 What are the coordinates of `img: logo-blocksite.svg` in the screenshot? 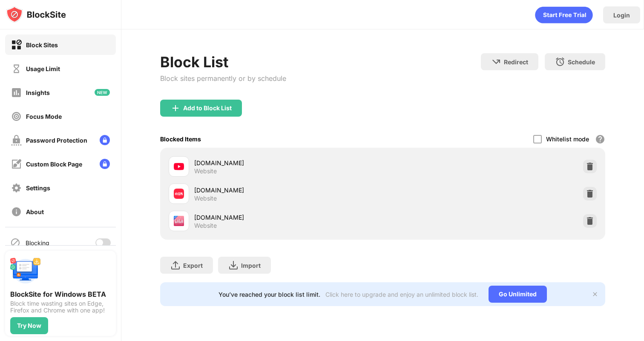 It's located at (36, 14).